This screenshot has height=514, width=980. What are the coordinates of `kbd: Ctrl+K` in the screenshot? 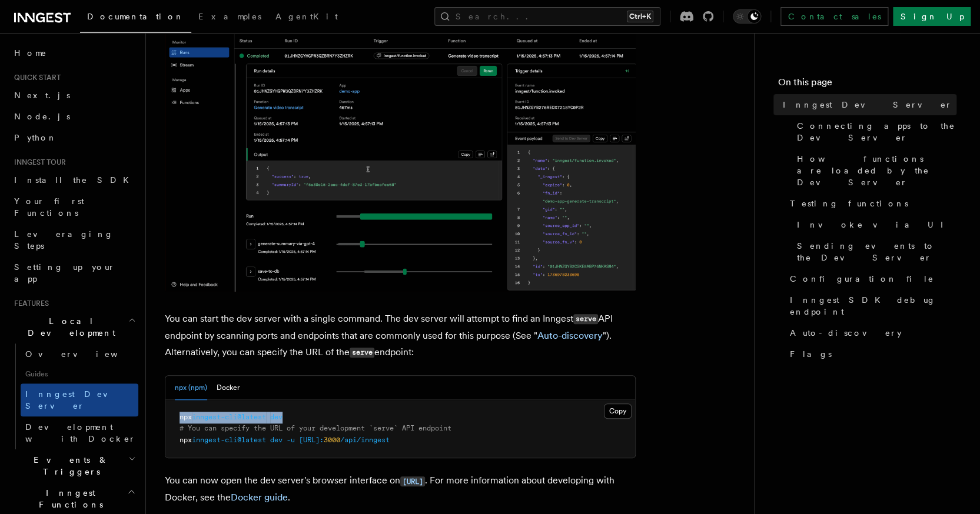 It's located at (640, 16).